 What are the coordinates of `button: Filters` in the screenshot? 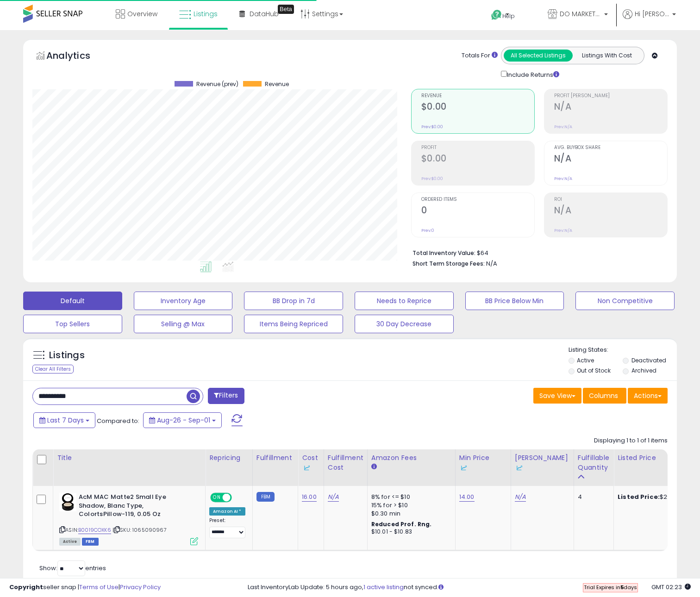 It's located at (226, 396).